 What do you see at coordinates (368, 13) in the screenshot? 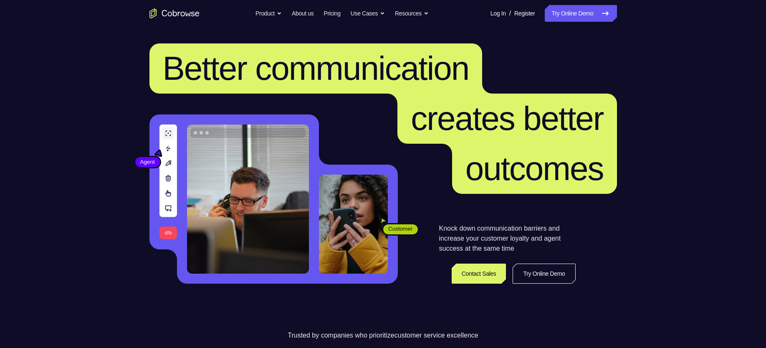
I see `button: Use Cases` at bounding box center [368, 13].